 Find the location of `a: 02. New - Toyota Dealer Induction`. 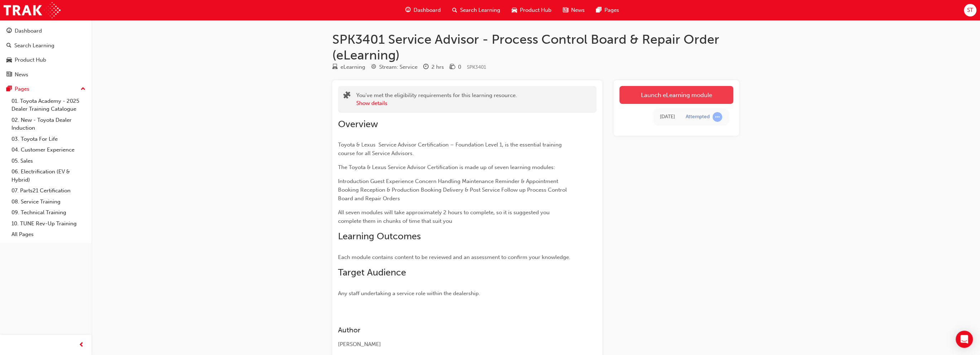

a: 02. New - Toyota Dealer Induction is located at coordinates (48, 124).